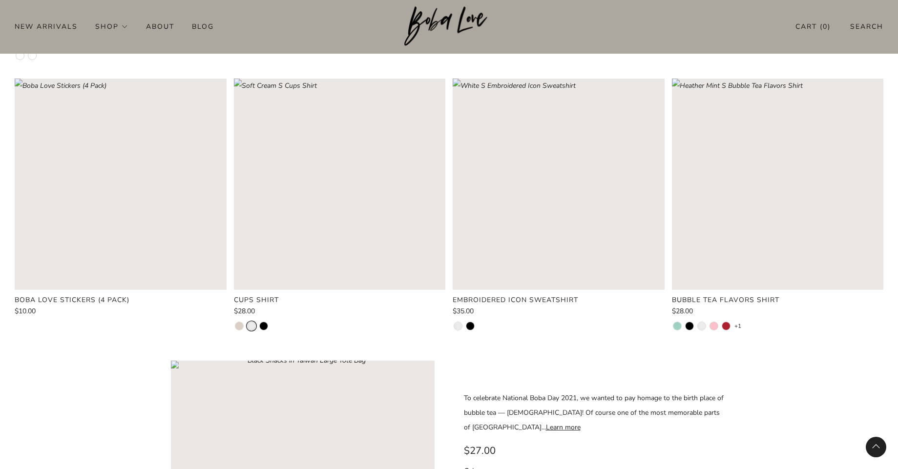 This screenshot has width=898, height=469. Describe the element at coordinates (121, 300) in the screenshot. I see `a: Boba Love Stickers (4 Pack)` at that location.